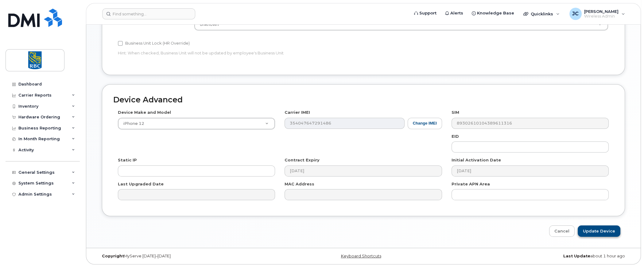 This screenshot has width=644, height=266. Describe the element at coordinates (153, 43) in the screenshot. I see `label: Business Unit Lock (HR Override)` at that location.